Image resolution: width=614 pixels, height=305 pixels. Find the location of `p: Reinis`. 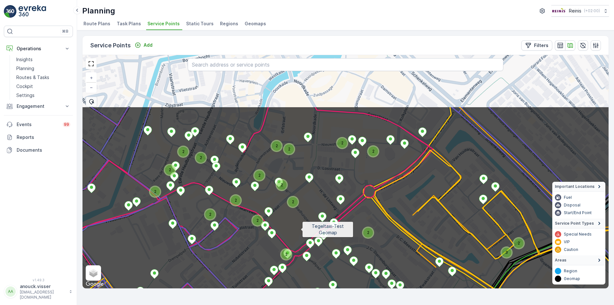

p: Reinis is located at coordinates (575, 11).